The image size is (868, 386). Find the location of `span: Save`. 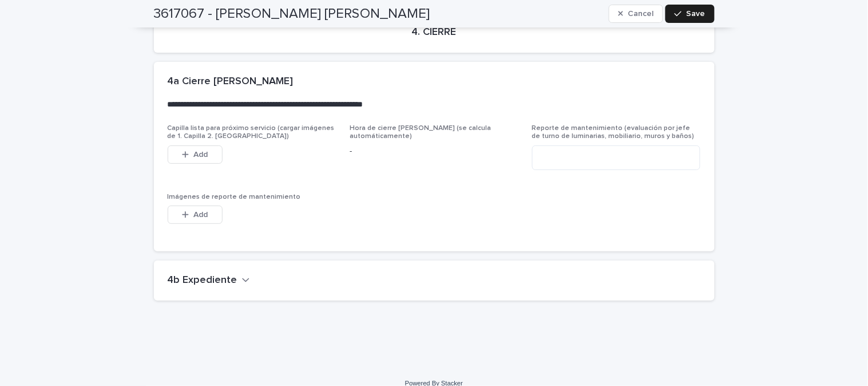

span: Save is located at coordinates (696, 14).